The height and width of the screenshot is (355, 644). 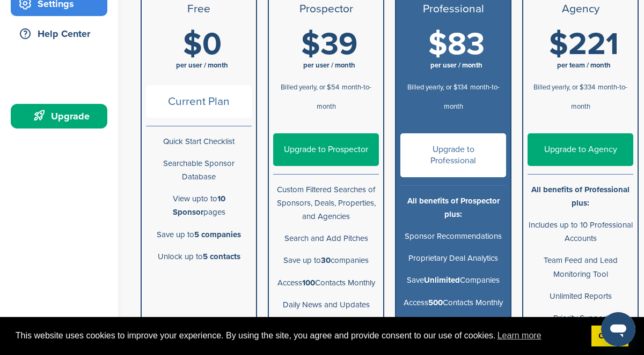 What do you see at coordinates (442, 280) in the screenshot?
I see `b: Unlimited` at bounding box center [442, 280].